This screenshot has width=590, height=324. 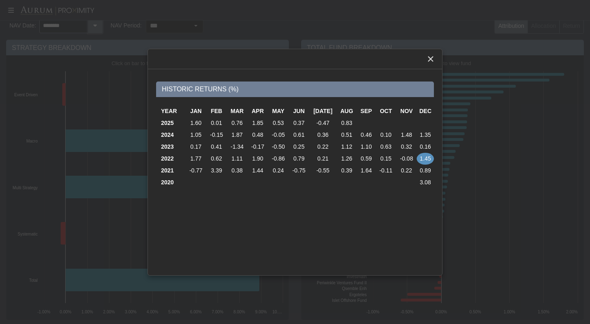 I want to click on td: 3.39, so click(x=216, y=171).